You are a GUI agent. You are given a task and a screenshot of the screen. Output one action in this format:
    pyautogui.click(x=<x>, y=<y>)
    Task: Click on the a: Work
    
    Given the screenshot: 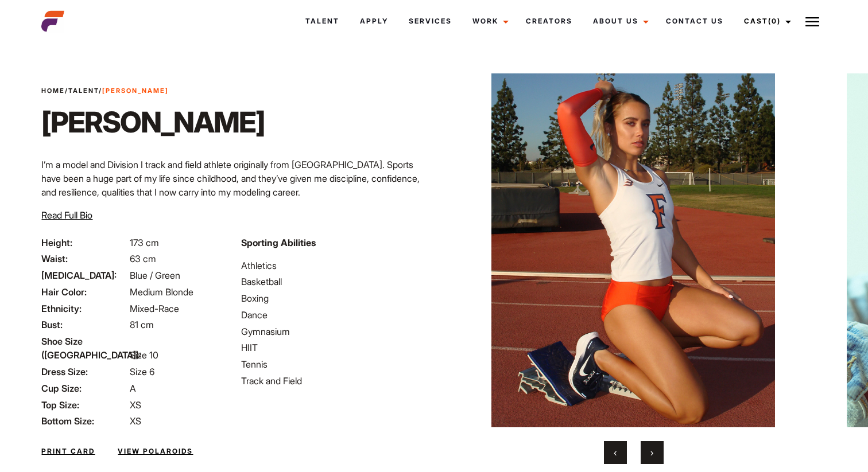 What is the action you would take?
    pyautogui.click(x=488, y=21)
    